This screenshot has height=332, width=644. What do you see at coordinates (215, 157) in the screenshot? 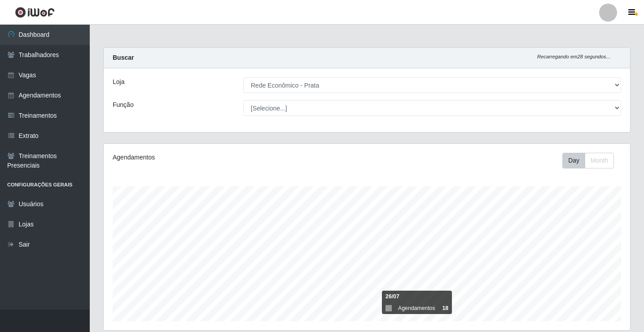
I see `div: Agendamentos` at bounding box center [215, 157].